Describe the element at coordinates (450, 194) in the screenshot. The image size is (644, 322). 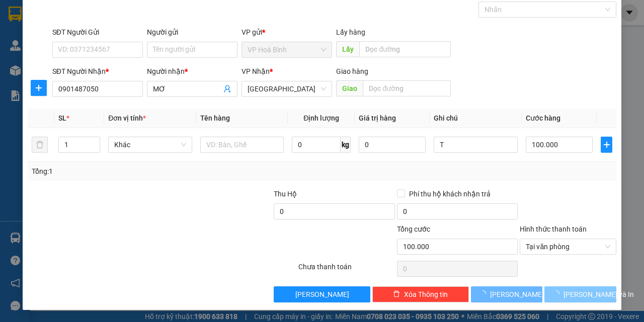
I see `span: Phí thu hộ khách nhận trả` at that location.